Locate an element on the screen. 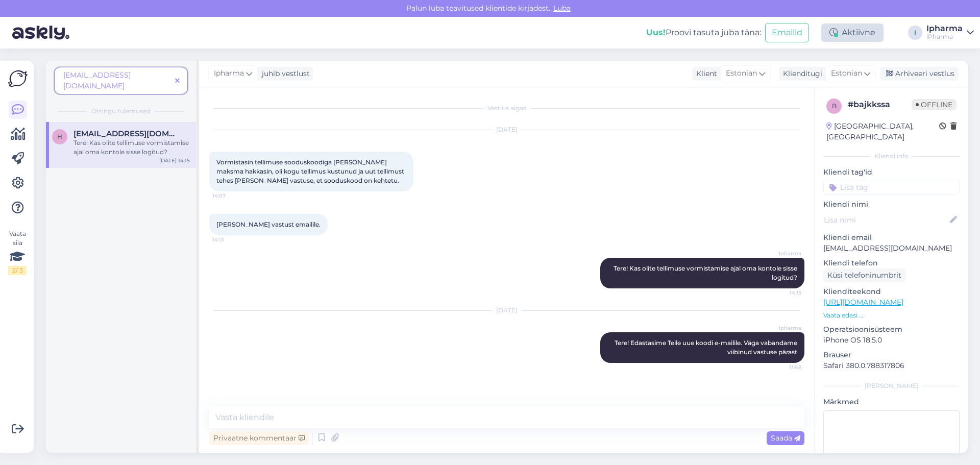  div: Vaata siia is located at coordinates (17, 252).